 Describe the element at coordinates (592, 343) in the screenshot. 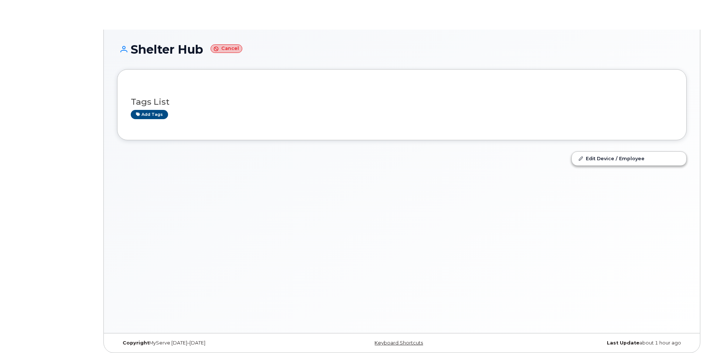

I see `div: about 1 hour ago` at that location.